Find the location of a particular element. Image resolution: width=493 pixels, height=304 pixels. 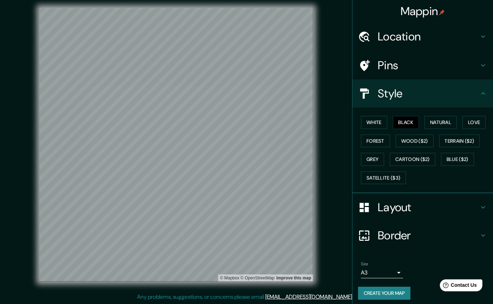

button: Terrain ($2) is located at coordinates (460, 141).